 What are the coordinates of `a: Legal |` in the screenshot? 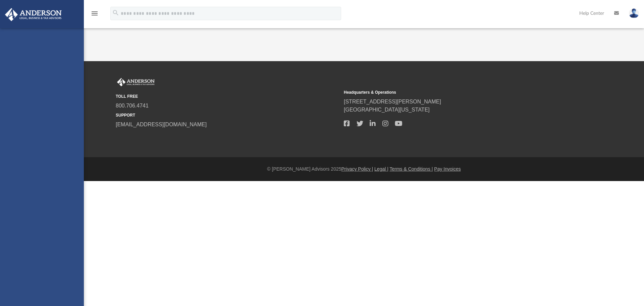 It's located at (381, 169).